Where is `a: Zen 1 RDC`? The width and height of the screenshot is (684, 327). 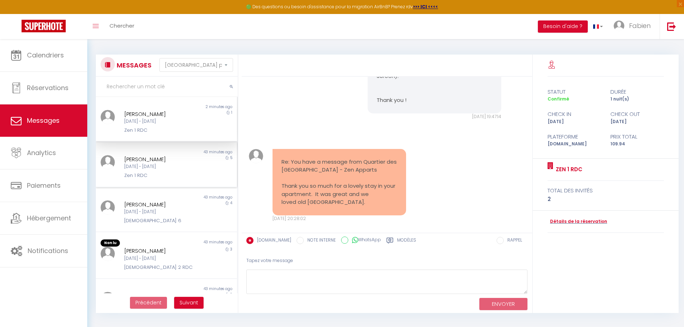 a: Zen 1 RDC is located at coordinates (568, 169).